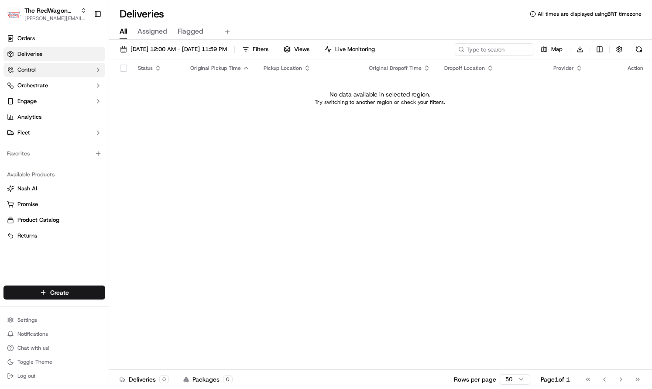  What do you see at coordinates (54, 38) in the screenshot?
I see `a: Orders` at bounding box center [54, 38].